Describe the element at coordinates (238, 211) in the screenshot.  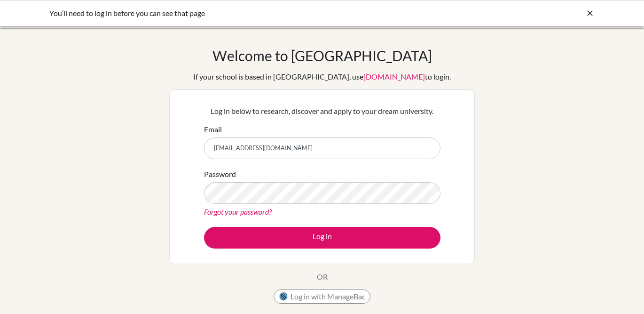
I see `a: Forgot your password?` at that location.